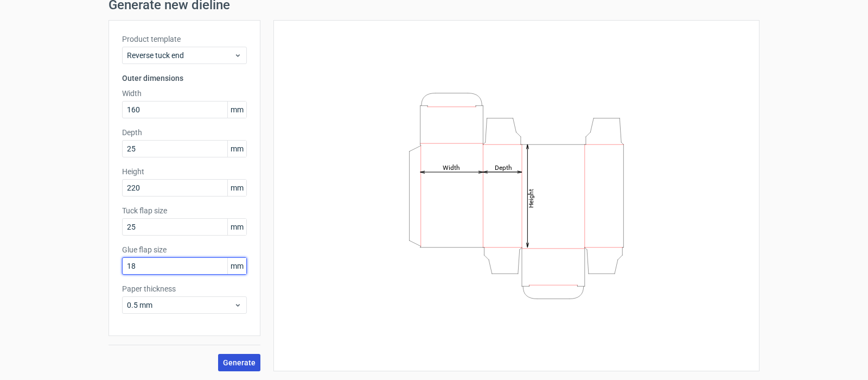  I want to click on span: 0.5 mm, so click(180, 306).